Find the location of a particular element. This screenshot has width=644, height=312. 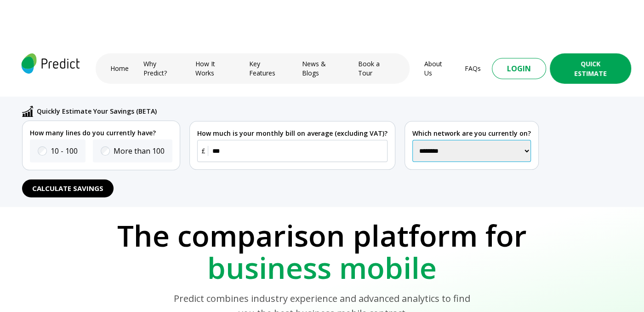

a: Key Features is located at coordinates (268, 69).